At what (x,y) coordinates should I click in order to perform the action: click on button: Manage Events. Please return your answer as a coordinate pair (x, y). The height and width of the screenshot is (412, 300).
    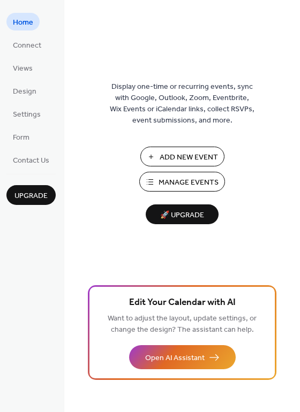
    Looking at the image, I should click on (182, 182).